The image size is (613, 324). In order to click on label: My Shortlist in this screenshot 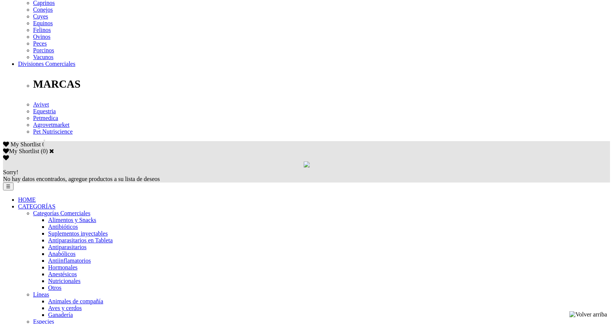, I will do `click(21, 151)`.